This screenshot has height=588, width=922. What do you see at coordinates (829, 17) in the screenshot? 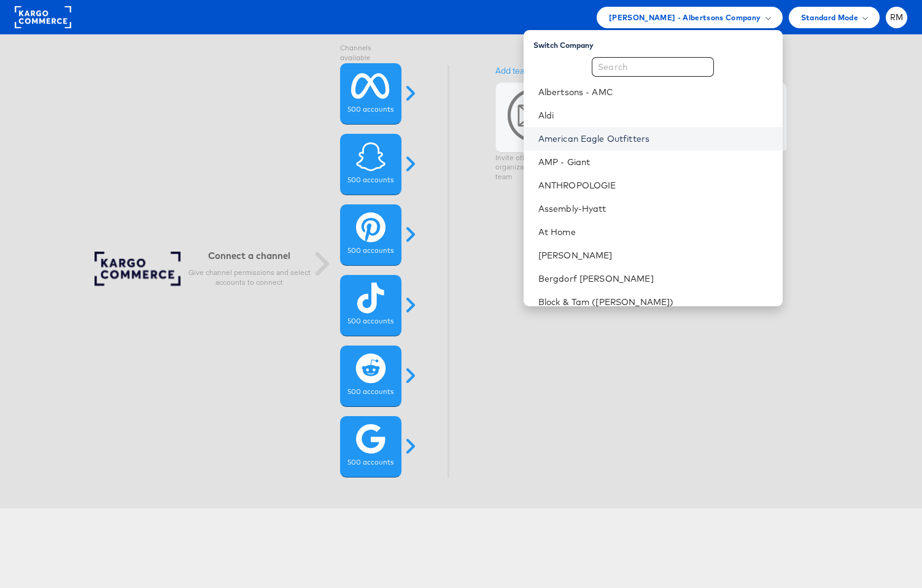
I see `span: Standard Mode` at bounding box center [829, 17].